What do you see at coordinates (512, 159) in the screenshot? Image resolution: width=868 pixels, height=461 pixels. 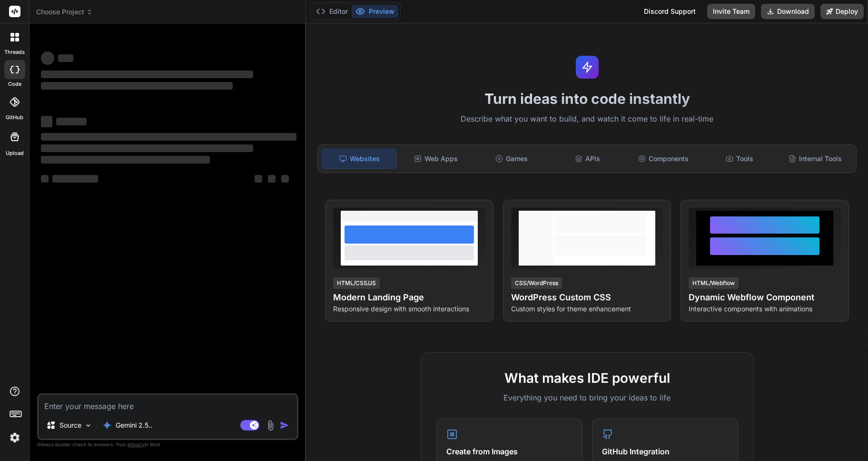 I see `div: Games` at bounding box center [512, 159].